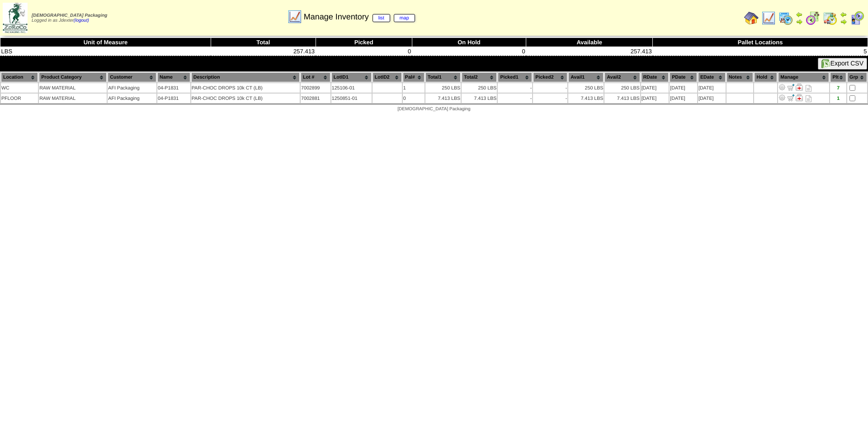  What do you see at coordinates (765, 77) in the screenshot?
I see `th: Hold` at bounding box center [765, 77].